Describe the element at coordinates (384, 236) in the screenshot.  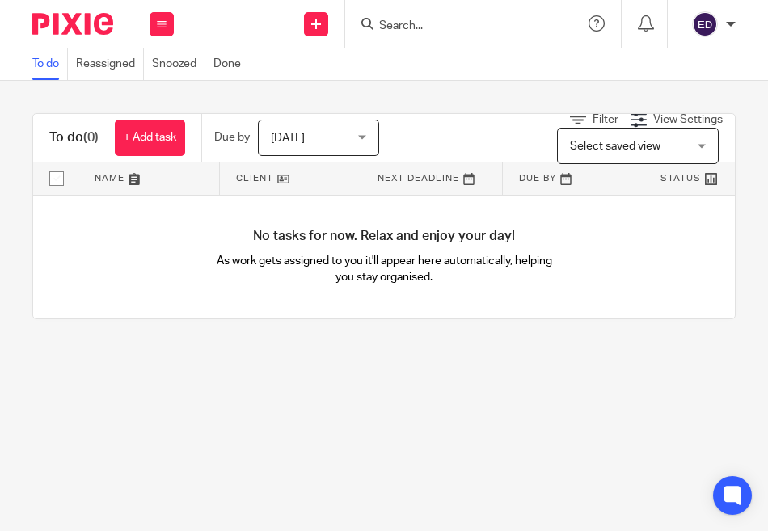
I see `h4: No tasks for now. Relax and enjoy your day!` at that location.